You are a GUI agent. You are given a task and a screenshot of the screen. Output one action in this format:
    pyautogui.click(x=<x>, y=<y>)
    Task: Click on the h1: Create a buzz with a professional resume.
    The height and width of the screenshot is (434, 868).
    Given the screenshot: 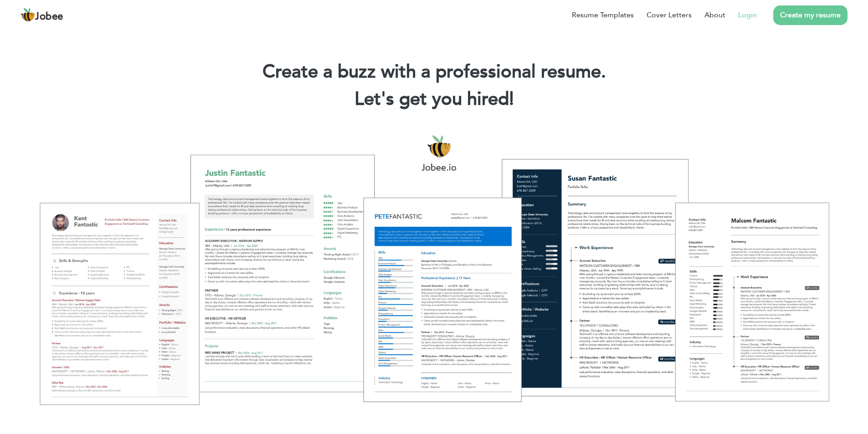 What is the action you would take?
    pyautogui.click(x=434, y=72)
    